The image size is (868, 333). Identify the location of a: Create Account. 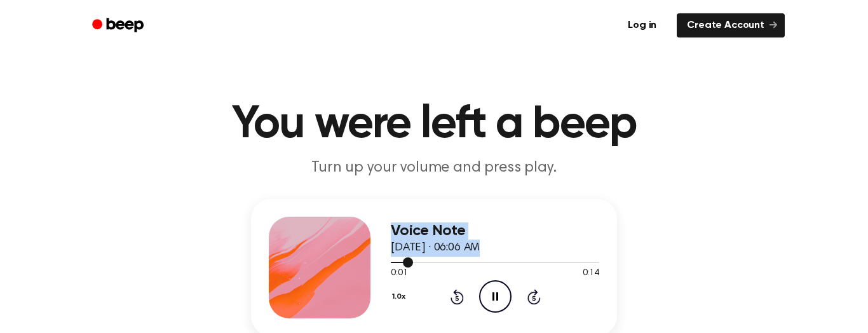
(731, 26).